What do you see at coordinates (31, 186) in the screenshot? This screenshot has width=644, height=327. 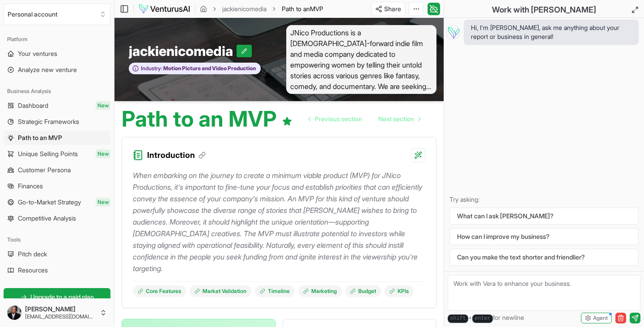 I see `span: Finances` at bounding box center [31, 186].